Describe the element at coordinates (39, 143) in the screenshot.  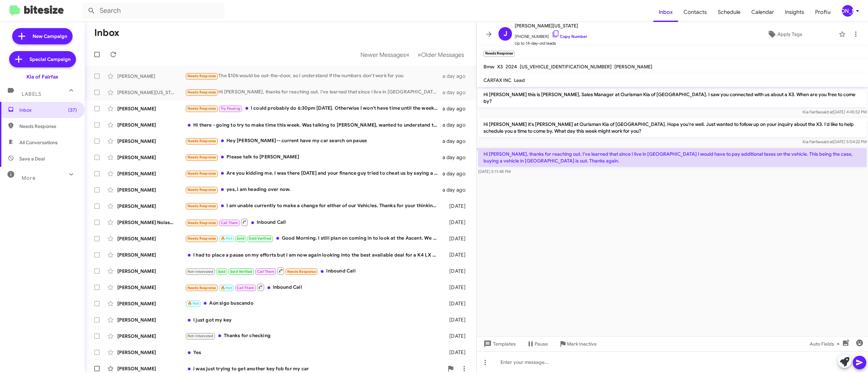
I see `span: All Conversations` at that location.